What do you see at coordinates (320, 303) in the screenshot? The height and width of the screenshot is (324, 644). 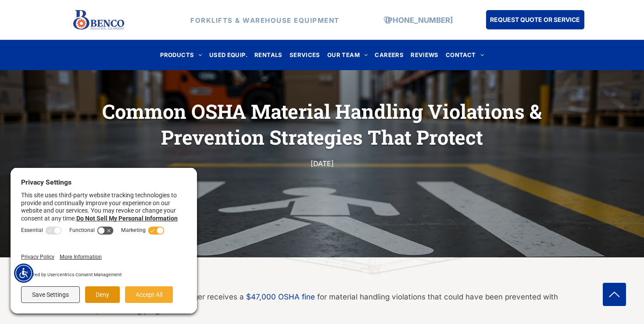 I see `span: for material handling violations that could have been prevented with a $2,000 training program.` at bounding box center [320, 303].